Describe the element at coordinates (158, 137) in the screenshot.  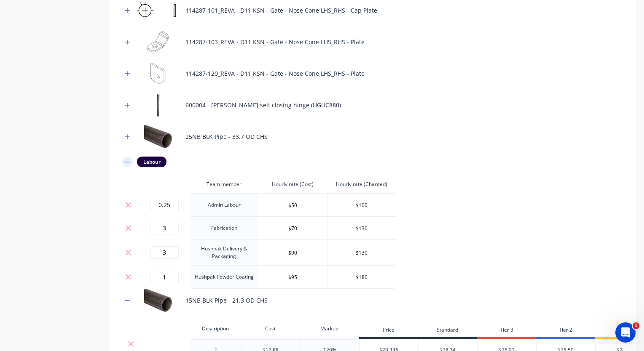
I see `img: 25NB BLK Pipe - 33.7 OD CHS` at that location.